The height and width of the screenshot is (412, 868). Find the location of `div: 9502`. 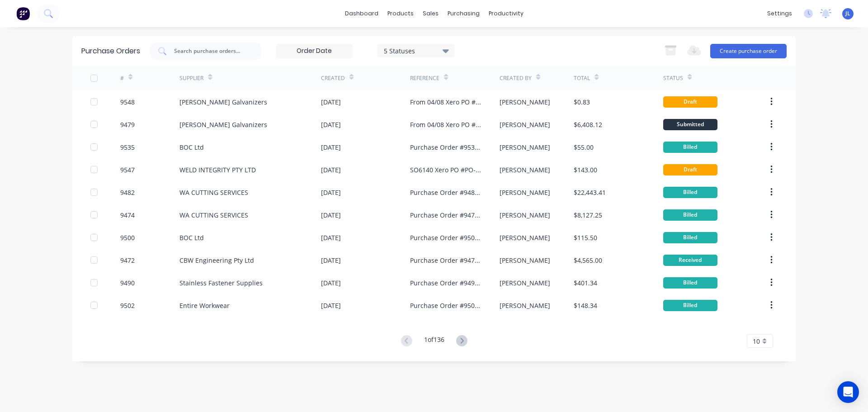

div: 9502 is located at coordinates (127, 305).